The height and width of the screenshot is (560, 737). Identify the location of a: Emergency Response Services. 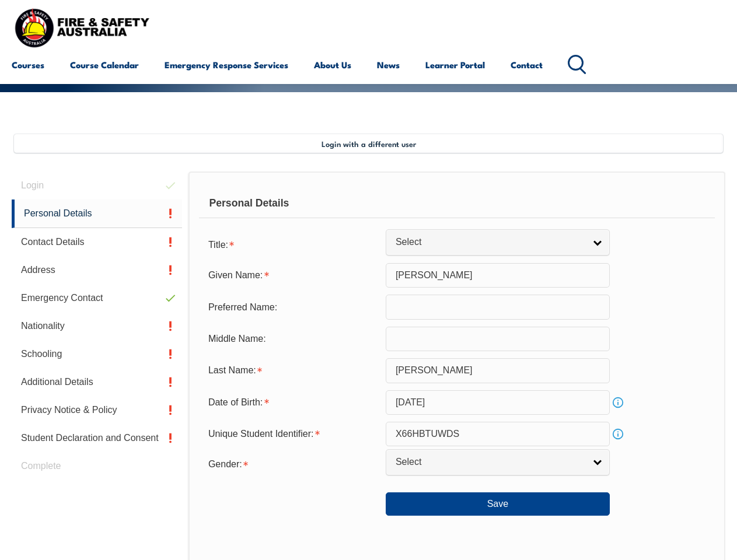
(226, 65).